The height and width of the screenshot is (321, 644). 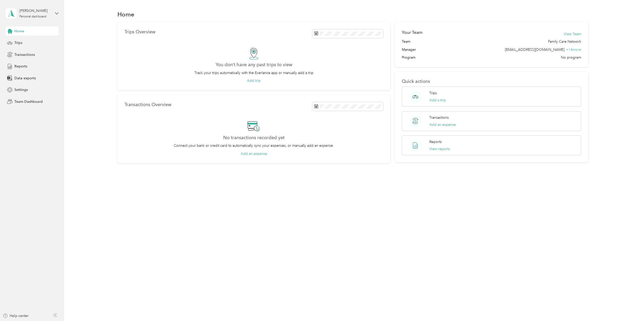 What do you see at coordinates (409, 49) in the screenshot?
I see `span: Manager` at bounding box center [409, 49].